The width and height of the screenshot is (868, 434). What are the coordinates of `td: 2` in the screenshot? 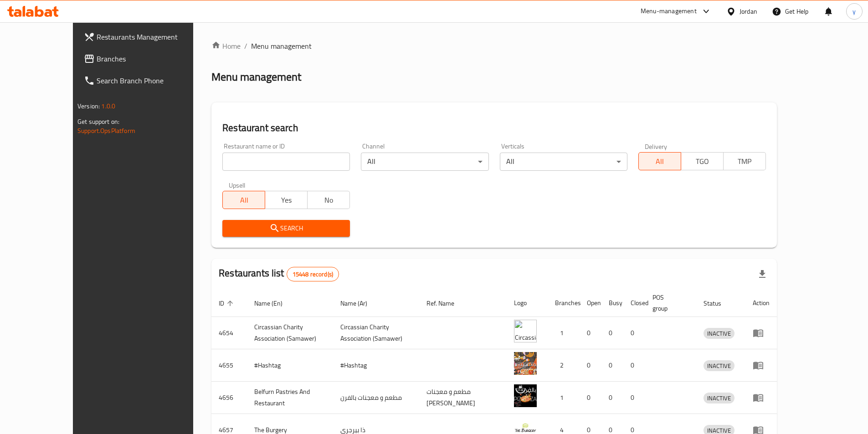 It's located at (564, 365).